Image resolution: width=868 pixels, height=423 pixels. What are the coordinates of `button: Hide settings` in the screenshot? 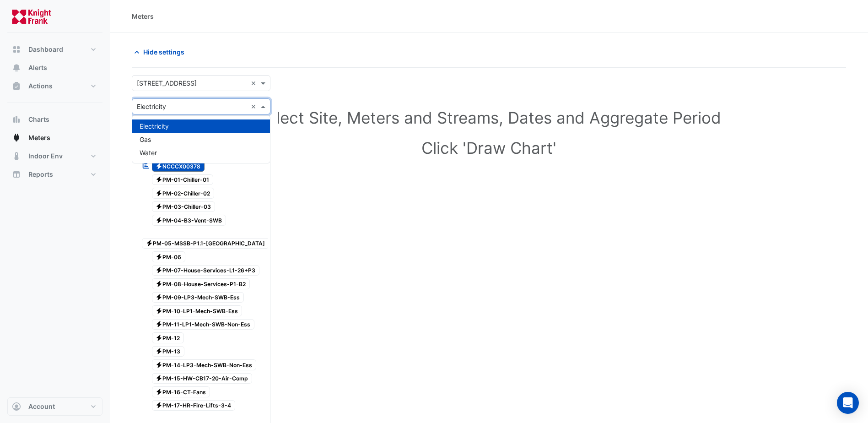 It's located at (161, 52).